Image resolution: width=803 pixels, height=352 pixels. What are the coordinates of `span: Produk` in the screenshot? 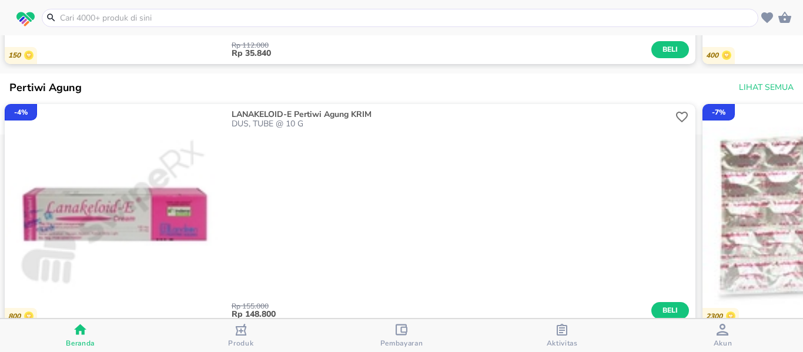 It's located at (240, 343).